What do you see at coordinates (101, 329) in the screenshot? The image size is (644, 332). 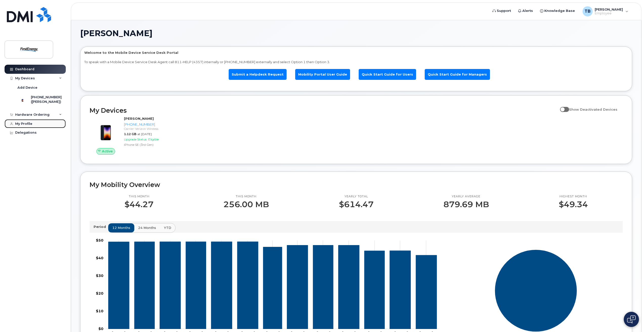 I see `tspan: $0` at bounding box center [101, 329].